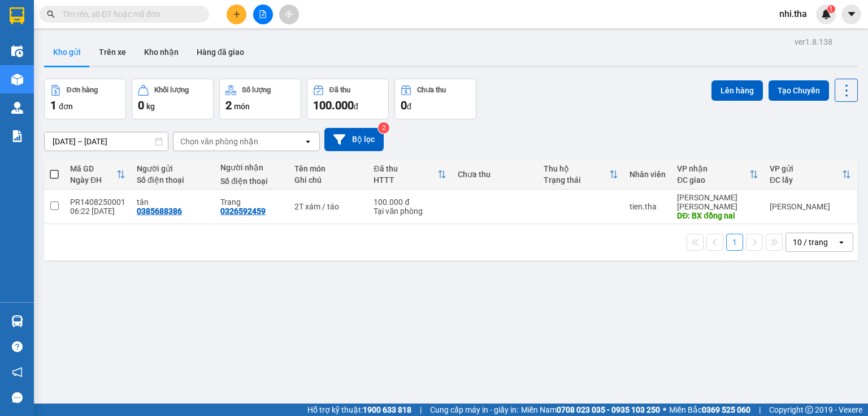 The width and height of the screenshot is (868, 416). What do you see at coordinates (333, 105) in the screenshot?
I see `span: 100.000` at bounding box center [333, 105].